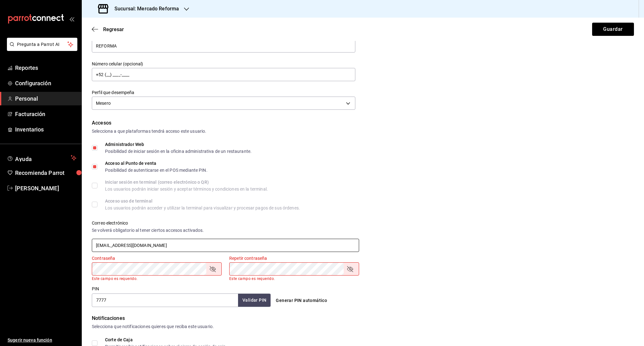  What do you see at coordinates (224, 64) in the screenshot?
I see `label: Número celular (opcional)` at bounding box center [224, 64].